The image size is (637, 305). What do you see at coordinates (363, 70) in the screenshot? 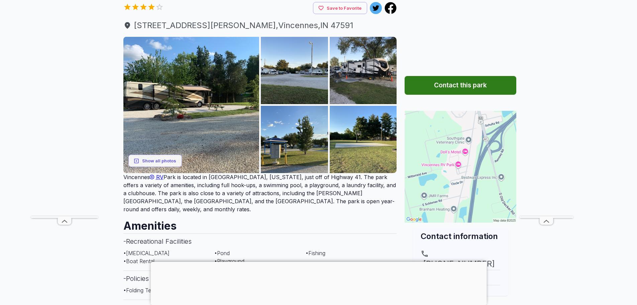
I see `img: AAcXr8qRAcHgSyTWJt7gYcAMVa74iKOu-ZFTf6zSDm_ytOtOQ-5MYXurX0CRaw7R68VG_fQ3eKqq9_PvQEnkksBcktXN6ORG1...` at bounding box center [363, 70].